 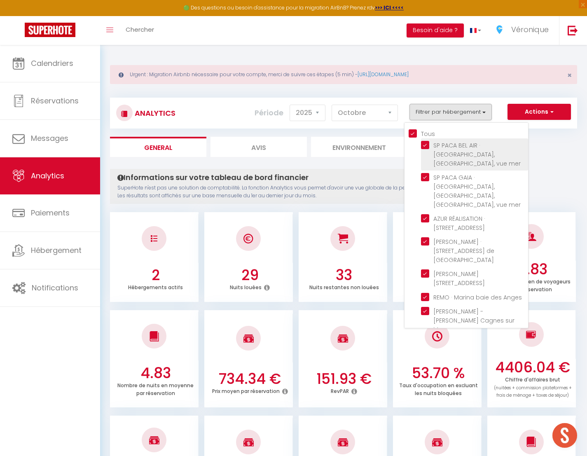 What do you see at coordinates (439, 275) in the screenshot?
I see `h3: 46.77 %` at bounding box center [439, 275].